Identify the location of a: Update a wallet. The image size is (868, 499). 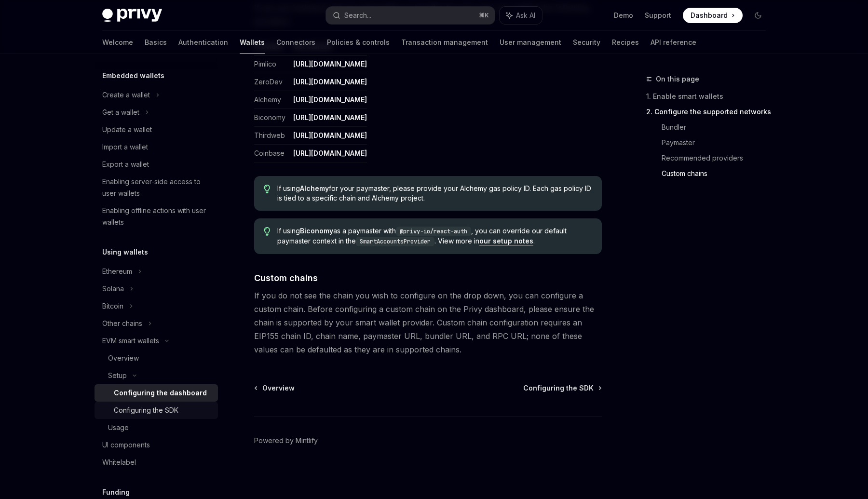
(156, 130).